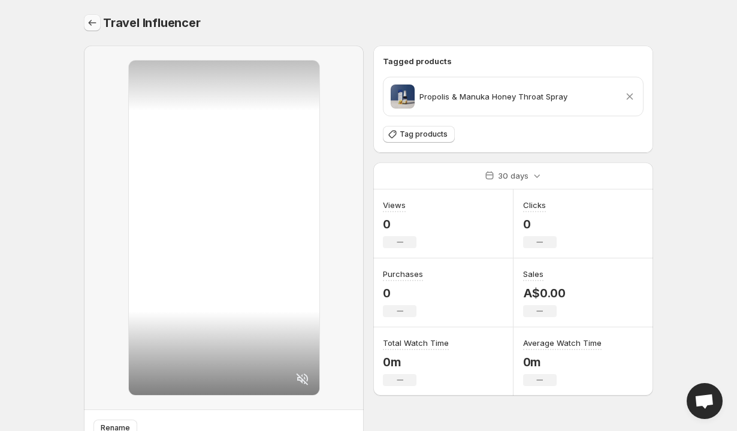  Describe the element at coordinates (394, 205) in the screenshot. I see `h3: Views` at that location.